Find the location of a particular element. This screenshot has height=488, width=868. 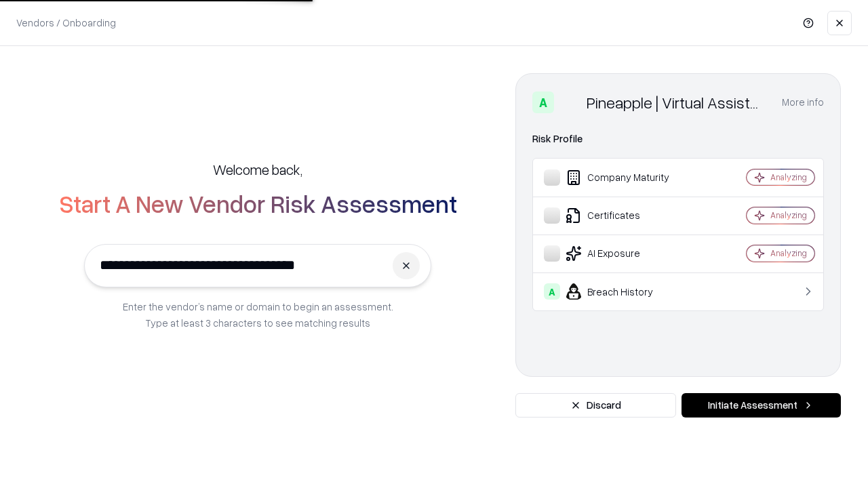

div: Risk Profile is located at coordinates (678, 139).